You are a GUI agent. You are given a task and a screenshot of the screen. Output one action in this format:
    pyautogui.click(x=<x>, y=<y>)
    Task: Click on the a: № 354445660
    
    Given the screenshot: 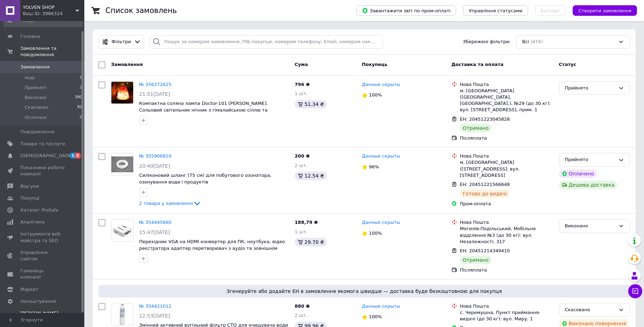 What is the action you would take?
    pyautogui.click(x=155, y=222)
    